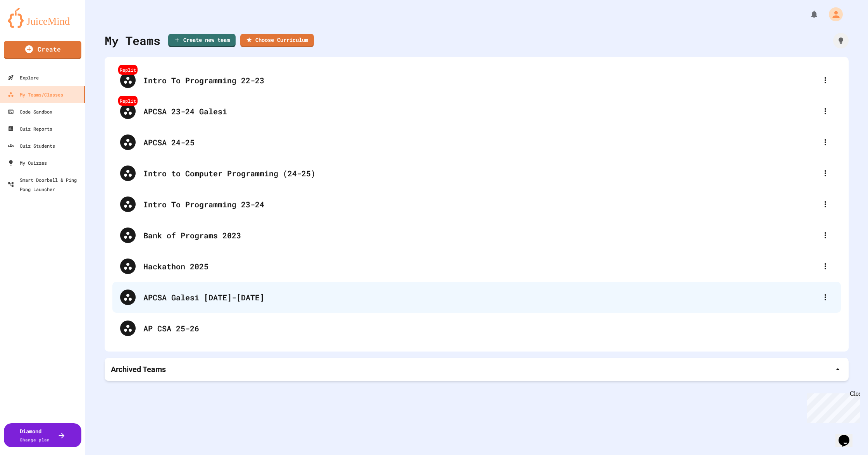 The width and height of the screenshot is (868, 455). I want to click on div: ReplitAPCSA 23-24 Galesi, so click(477, 111).